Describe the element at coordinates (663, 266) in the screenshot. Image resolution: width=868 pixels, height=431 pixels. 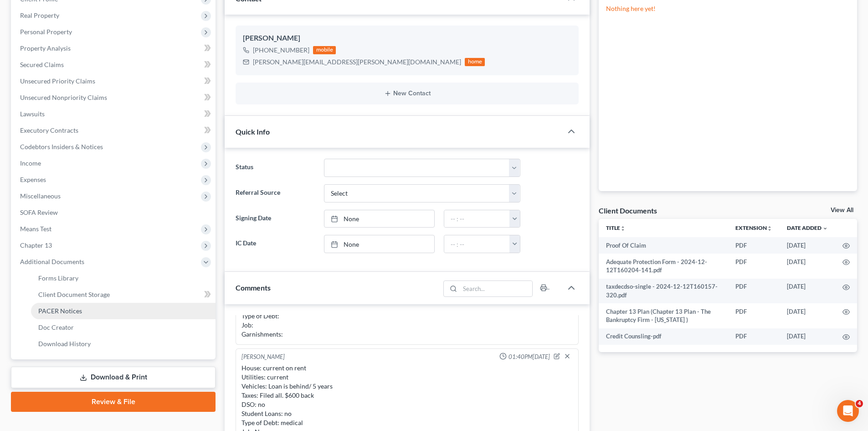
I see `td: Adequate Protection Form - 2024-12-12T160204-141.pdf` at that location.